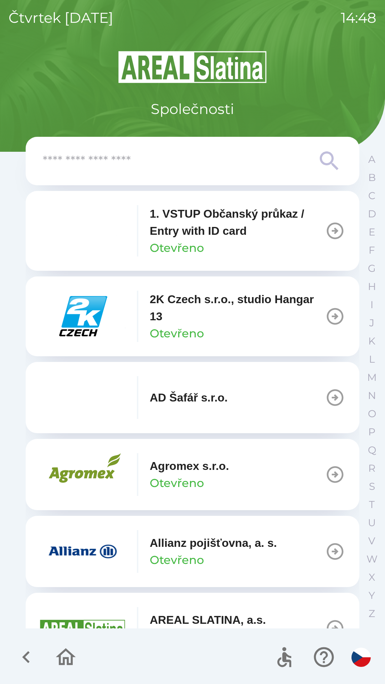  I want to click on p: R, so click(371, 468).